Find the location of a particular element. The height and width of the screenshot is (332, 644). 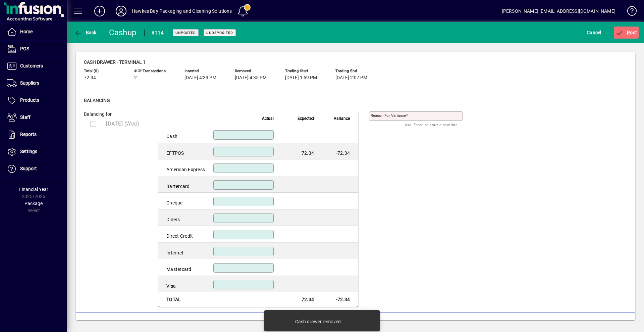

td: Bartercard is located at coordinates (183, 184).